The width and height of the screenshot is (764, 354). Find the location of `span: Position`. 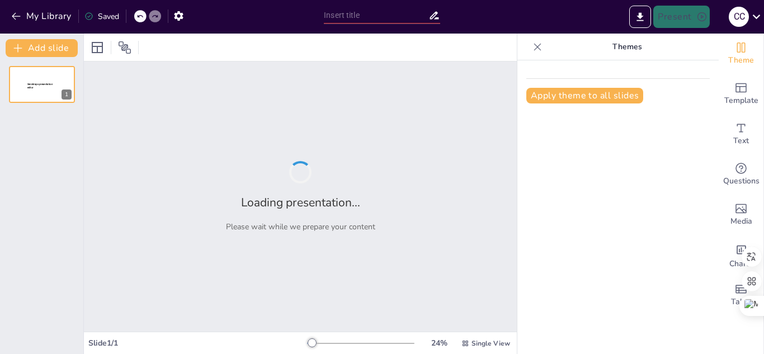

span: Position is located at coordinates (125, 48).